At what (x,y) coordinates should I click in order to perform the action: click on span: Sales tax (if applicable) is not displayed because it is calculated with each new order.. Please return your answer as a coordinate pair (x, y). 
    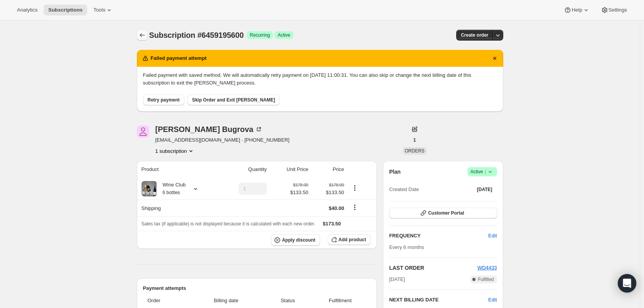
    Looking at the image, I should click on (228, 224).